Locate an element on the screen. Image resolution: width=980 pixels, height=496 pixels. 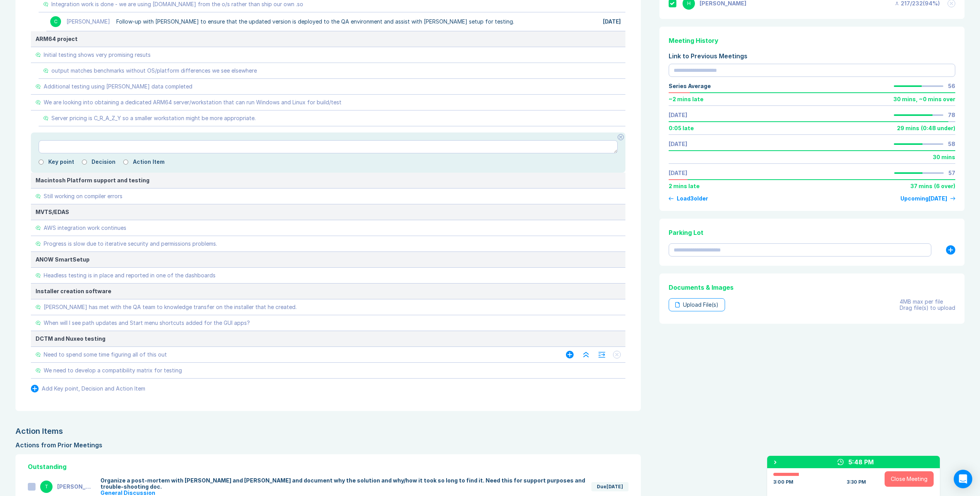
label: Action Item is located at coordinates (149, 162).